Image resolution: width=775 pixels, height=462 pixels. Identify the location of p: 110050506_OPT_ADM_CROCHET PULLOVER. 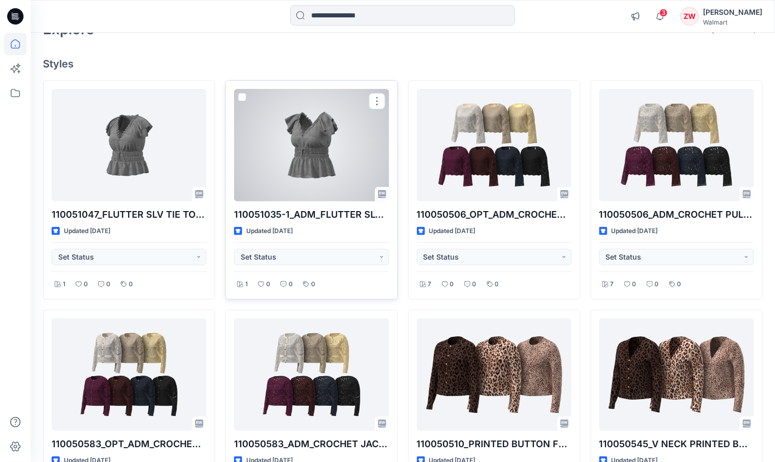
(494, 214).